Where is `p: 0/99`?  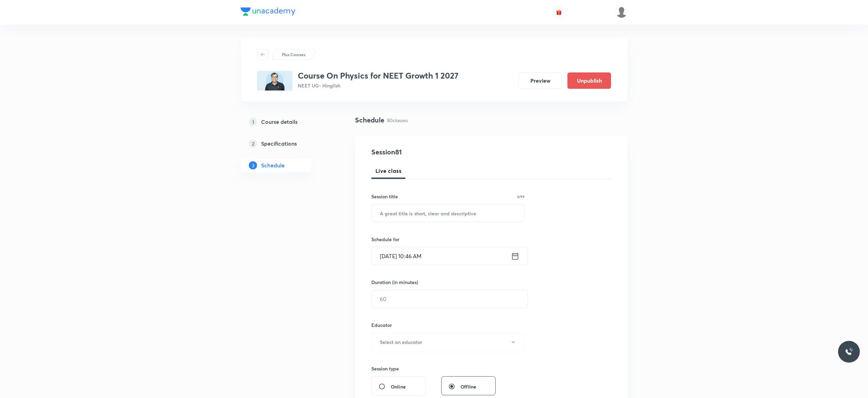
p: 0/99 is located at coordinates (521, 197).